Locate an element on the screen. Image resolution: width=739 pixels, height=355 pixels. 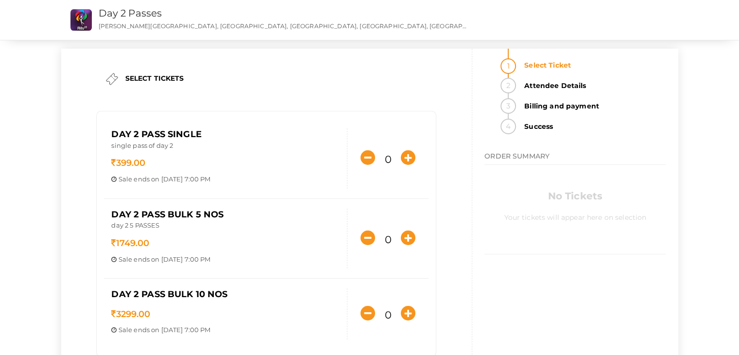
strong: Billing and payment is located at coordinates (592, 106).